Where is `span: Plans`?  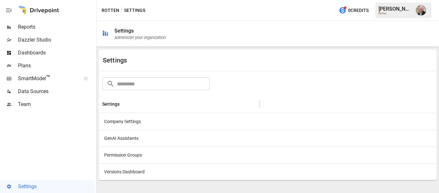
span: Plans is located at coordinates (56, 66).